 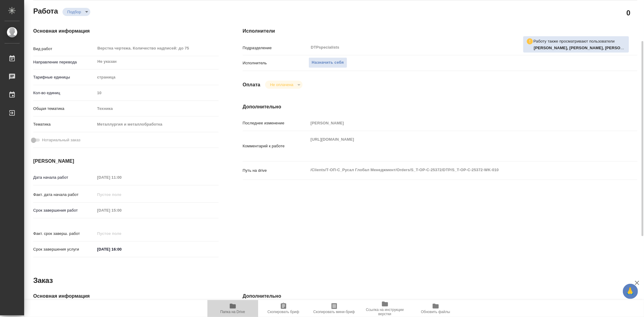 What do you see at coordinates (64, 108) in the screenshot?
I see `p: Общая тематика` at bounding box center [64, 108].